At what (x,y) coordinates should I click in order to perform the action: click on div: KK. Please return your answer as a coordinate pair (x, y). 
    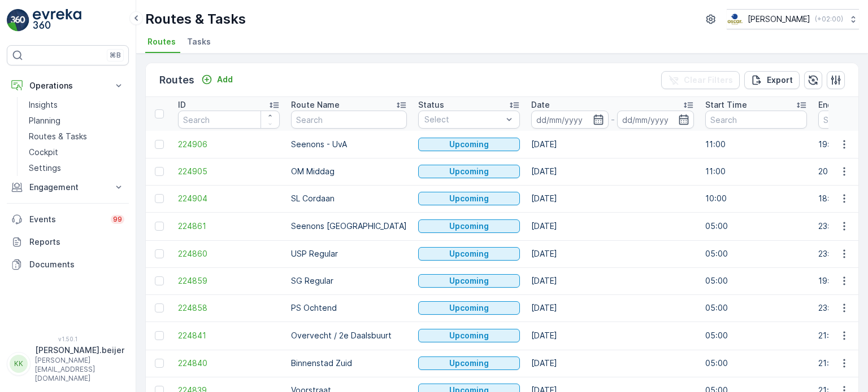
    Looking at the image, I should click on (19, 364).